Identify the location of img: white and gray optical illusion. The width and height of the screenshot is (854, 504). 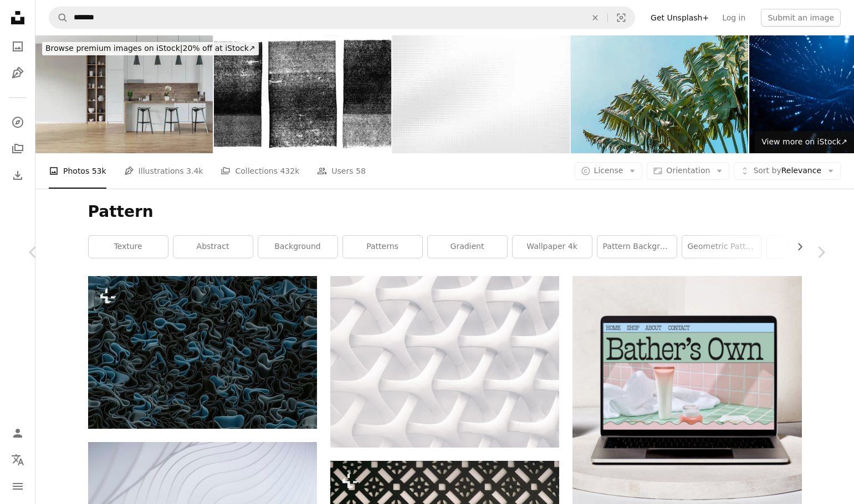
(444, 362).